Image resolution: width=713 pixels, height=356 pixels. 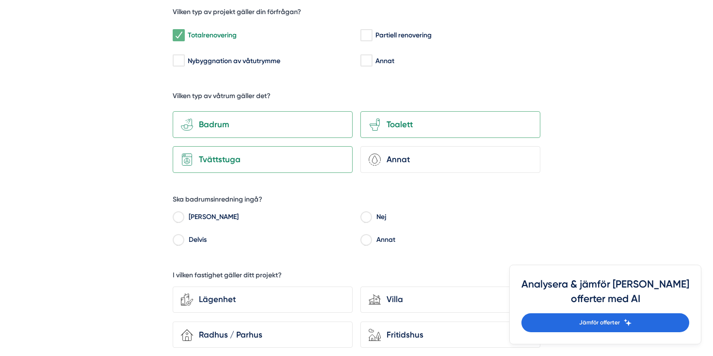 I want to click on label: Annat, so click(x=456, y=241).